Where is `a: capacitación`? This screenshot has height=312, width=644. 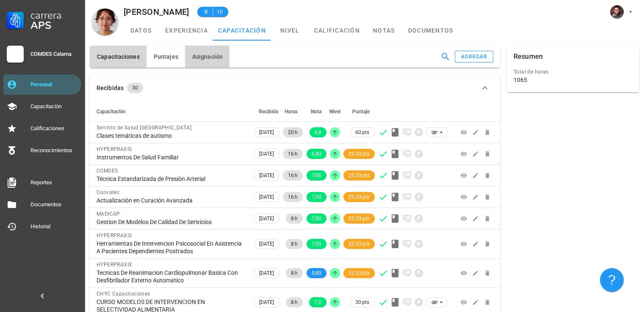 a: capacitación is located at coordinates (242, 31).